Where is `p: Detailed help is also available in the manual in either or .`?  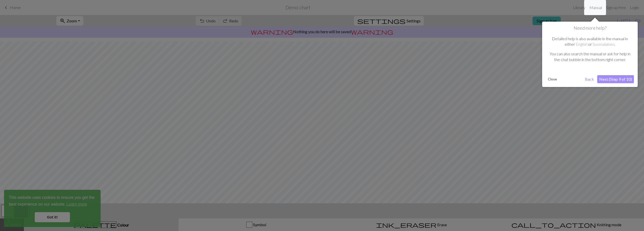 p: Detailed help is also available in the manual in either or . is located at coordinates (589, 42).